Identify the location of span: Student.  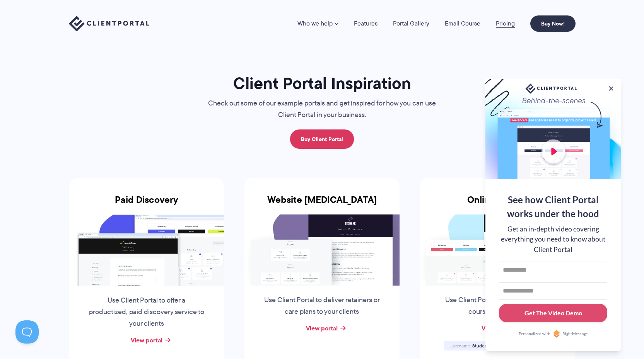
(480, 346).